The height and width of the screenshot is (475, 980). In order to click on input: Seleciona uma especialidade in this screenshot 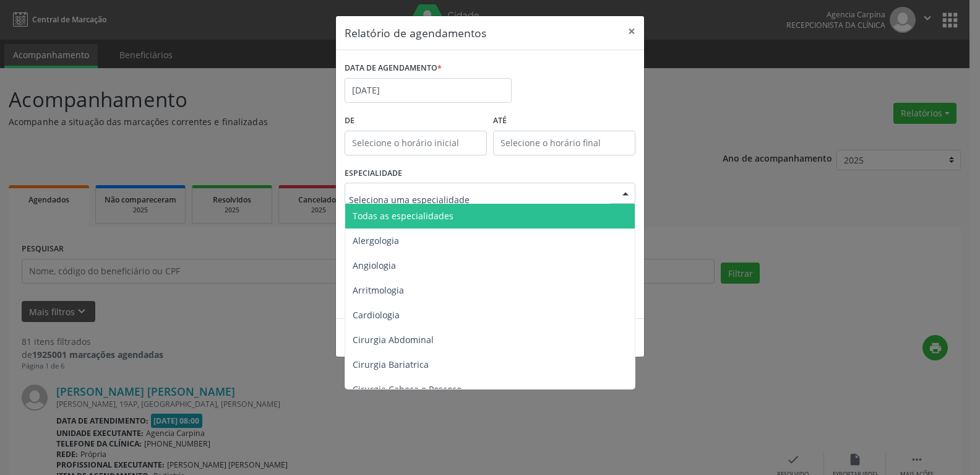, I will do `click(480, 200)`.